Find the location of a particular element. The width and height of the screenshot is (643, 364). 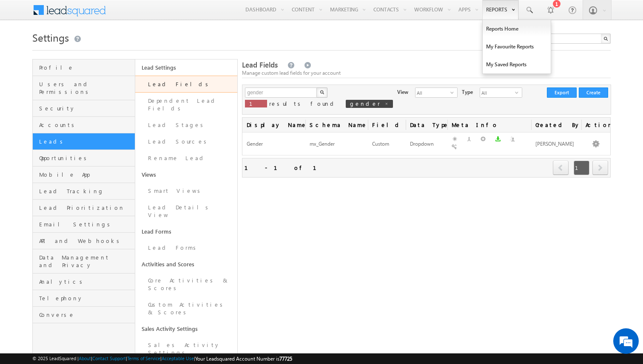

span: Analytics is located at coordinates (86, 282).